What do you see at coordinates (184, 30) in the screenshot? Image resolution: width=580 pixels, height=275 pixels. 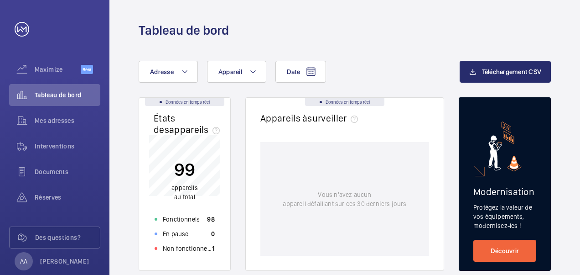 I see `h1: Tableau de bord` at bounding box center [184, 30].